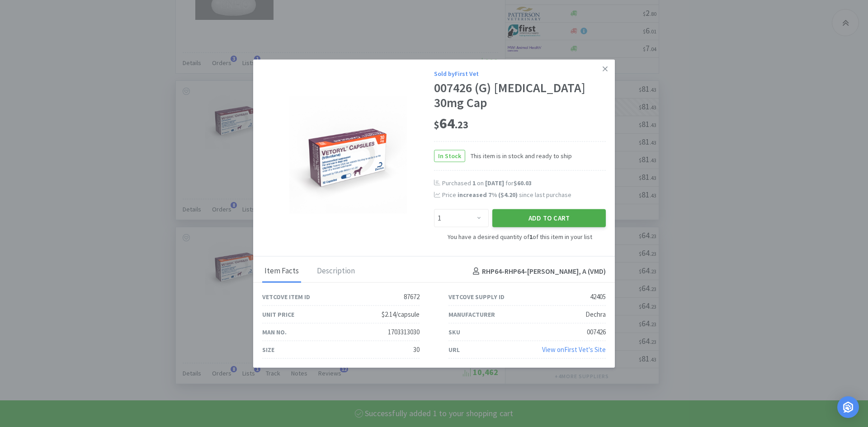 This screenshot has width=868, height=427. Describe the element at coordinates (524, 183) in the screenshot. I see `div: Purchased on for` at that location.